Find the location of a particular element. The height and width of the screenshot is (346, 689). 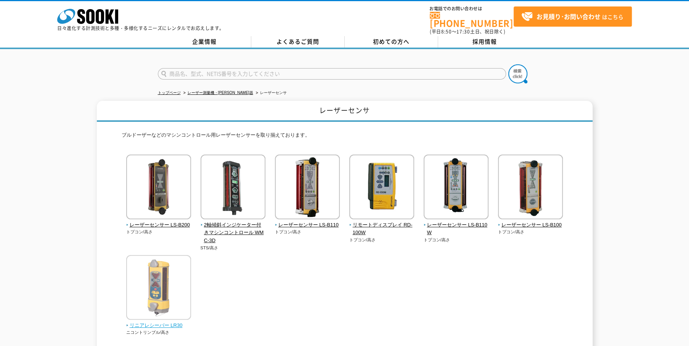

span: リニアレシーバー LR30 is located at coordinates (159, 326).